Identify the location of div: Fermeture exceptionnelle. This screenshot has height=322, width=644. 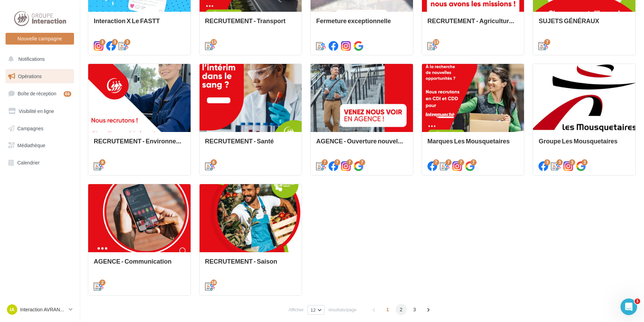
(362, 24).